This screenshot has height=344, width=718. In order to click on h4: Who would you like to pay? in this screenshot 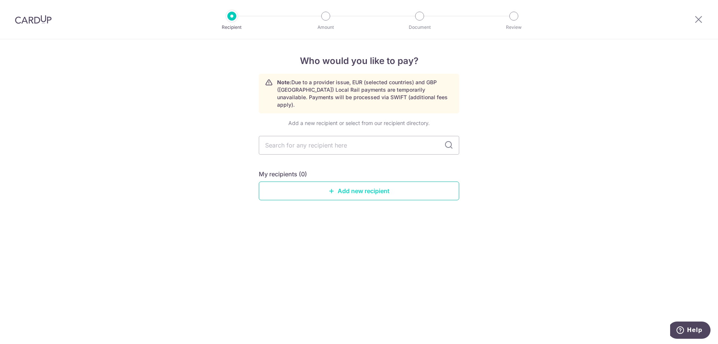, I will do `click(359, 61)`.